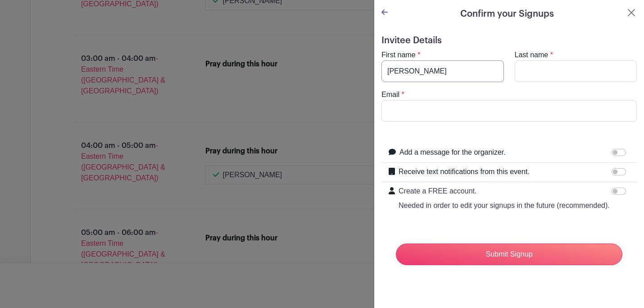 Image resolution: width=644 pixels, height=308 pixels. What do you see at coordinates (509, 254) in the screenshot?
I see `input: Submit Signup` at bounding box center [509, 254].